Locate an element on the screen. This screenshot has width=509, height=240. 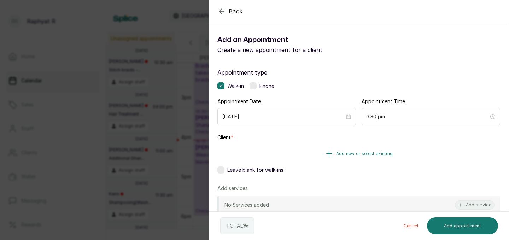
label: Appointment Time is located at coordinates (384, 102).